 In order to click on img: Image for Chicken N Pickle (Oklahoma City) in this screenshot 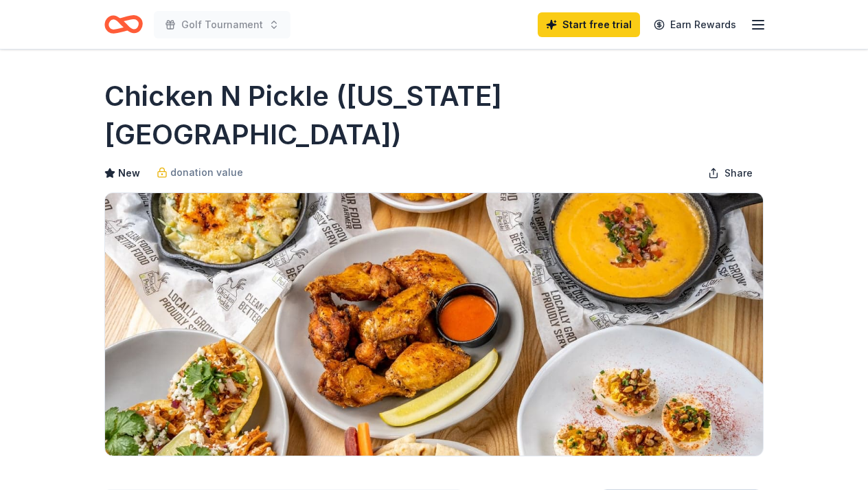, I will do `click(434, 324)`.